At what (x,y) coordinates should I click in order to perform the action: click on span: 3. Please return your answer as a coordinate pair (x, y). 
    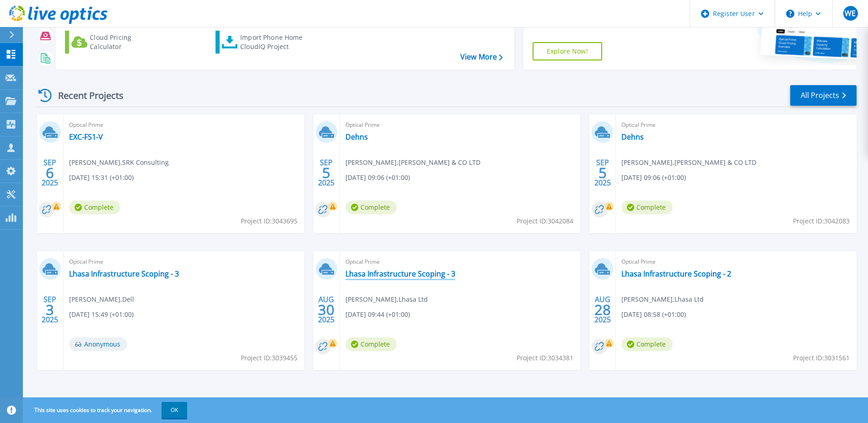
    Looking at the image, I should click on (50, 309).